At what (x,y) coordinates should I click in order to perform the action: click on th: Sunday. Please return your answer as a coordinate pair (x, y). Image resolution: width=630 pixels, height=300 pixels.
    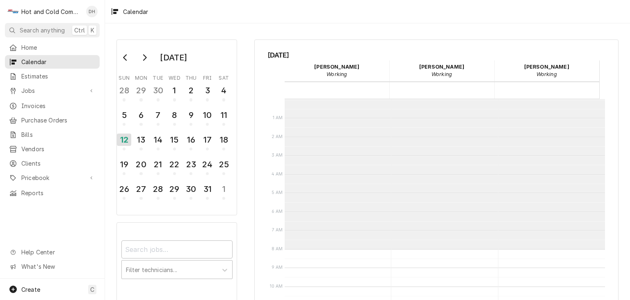
    Looking at the image, I should click on (124, 77).